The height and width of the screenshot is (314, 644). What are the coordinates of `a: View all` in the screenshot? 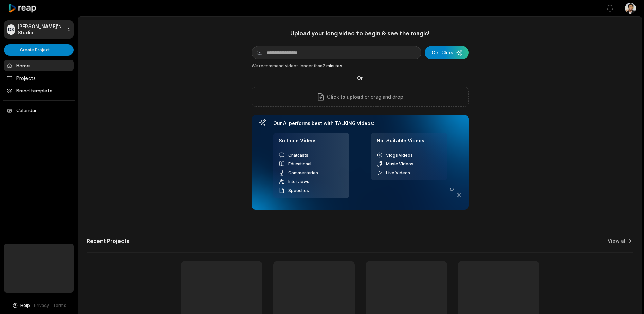 It's located at (617, 241).